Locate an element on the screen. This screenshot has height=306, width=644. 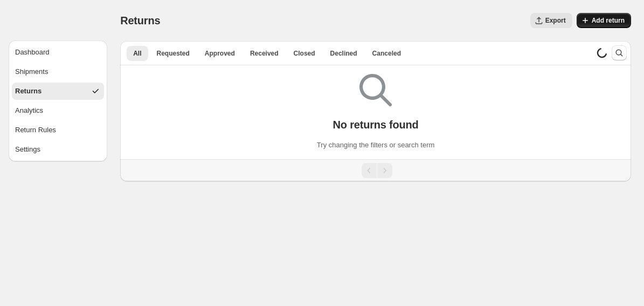
button: Settings is located at coordinates (58, 149).